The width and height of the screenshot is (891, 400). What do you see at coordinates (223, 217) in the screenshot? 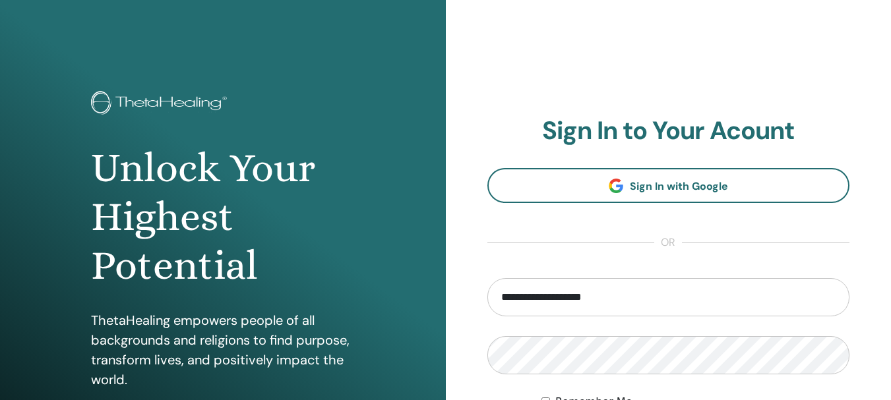
I see `h1: Unlock Your Highest Potential` at bounding box center [223, 217].